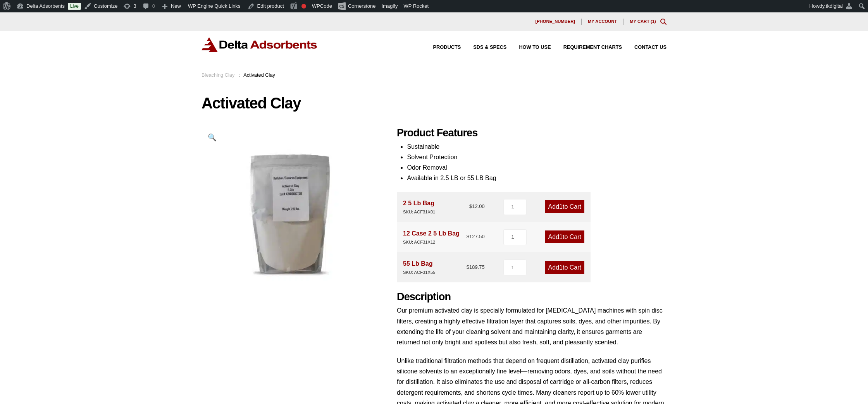 The width and height of the screenshot is (868, 404). Describe the element at coordinates (419, 272) in the screenshot. I see `div: SKU: ACF31X55` at that location.